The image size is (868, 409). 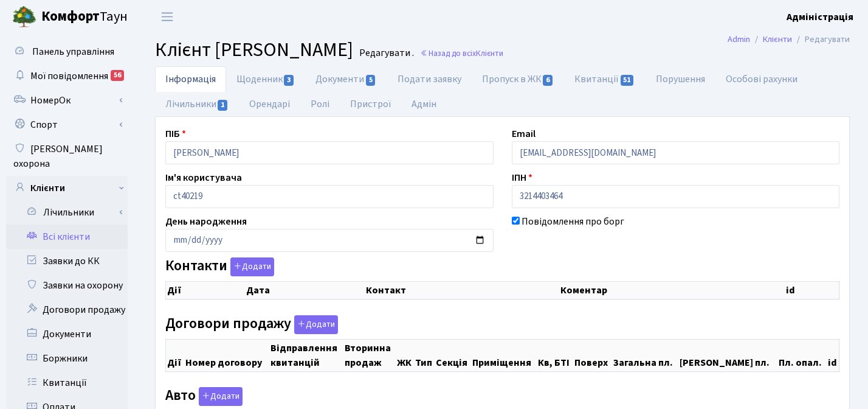 What do you see at coordinates (523, 134) in the screenshot?
I see `label: Email` at bounding box center [523, 134].